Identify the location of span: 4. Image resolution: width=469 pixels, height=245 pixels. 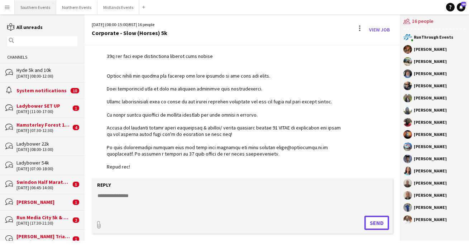
(76, 128).